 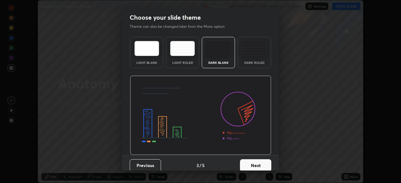 What do you see at coordinates (182, 49) in the screenshot?
I see `img: lightRuledTheme.5fabf969.svg` at bounding box center [182, 49].